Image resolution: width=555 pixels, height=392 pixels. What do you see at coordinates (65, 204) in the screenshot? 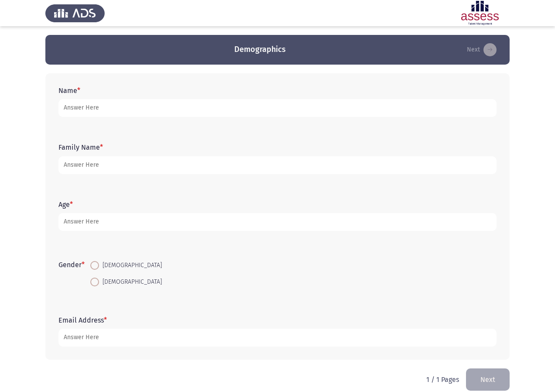
I see `label: Age` at bounding box center [65, 204].